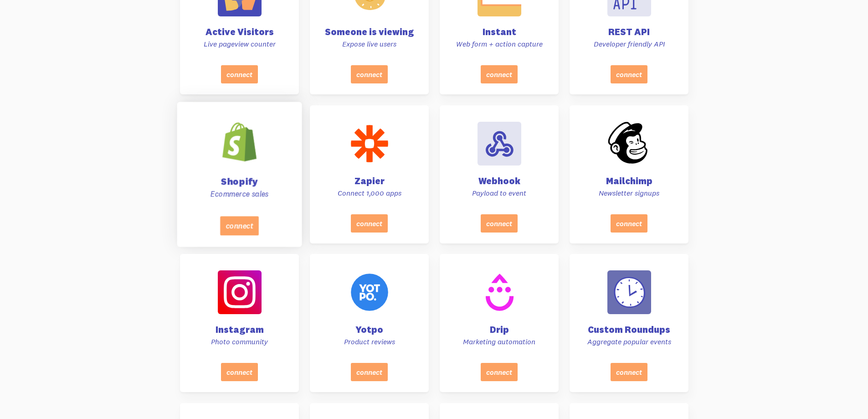  Describe the element at coordinates (239, 32) in the screenshot. I see `h4: Active Visitors` at that location.